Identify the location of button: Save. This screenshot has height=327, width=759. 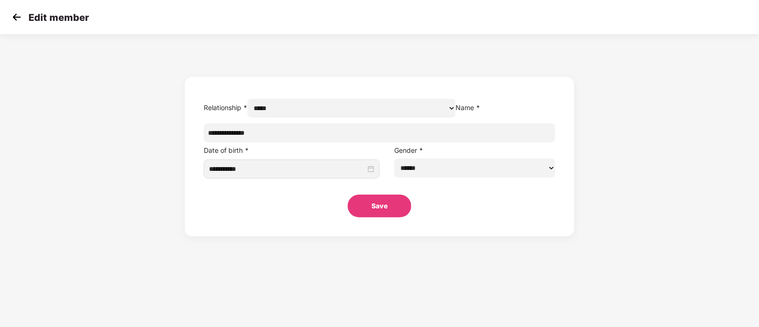
(380, 206).